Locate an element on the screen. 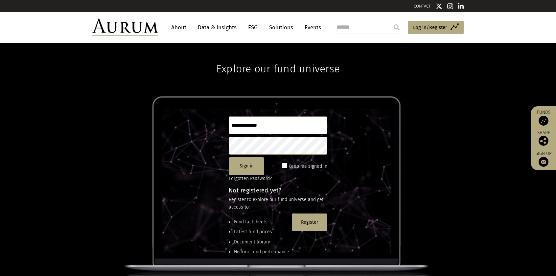  a: Log in/Register is located at coordinates (436, 28).